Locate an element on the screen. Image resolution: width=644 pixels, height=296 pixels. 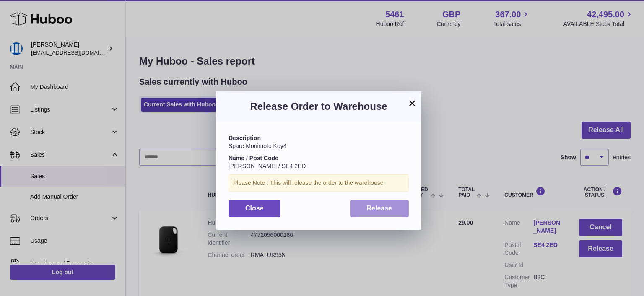
span: Close is located at coordinates (254, 208).